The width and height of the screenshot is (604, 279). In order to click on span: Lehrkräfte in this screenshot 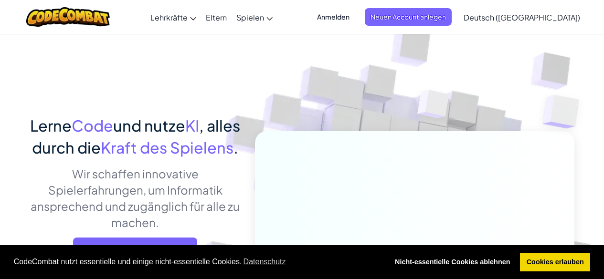, I will do `click(169, 17)`.